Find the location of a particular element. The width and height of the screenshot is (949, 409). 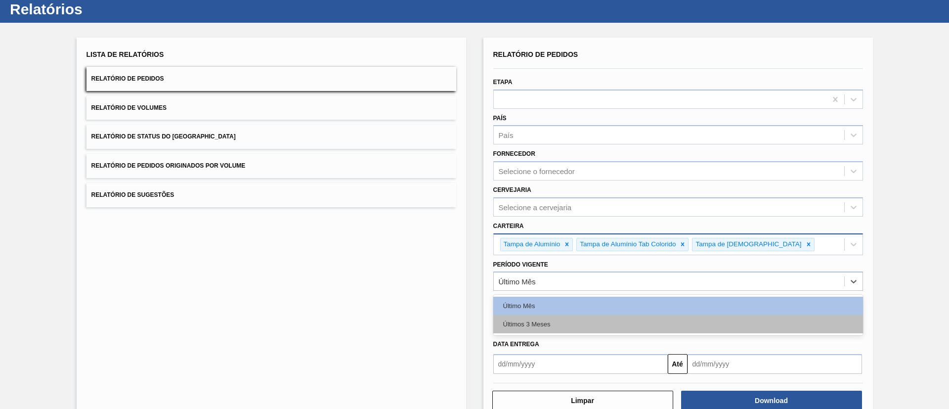

button: Relatório de Pedidos is located at coordinates (271, 79).